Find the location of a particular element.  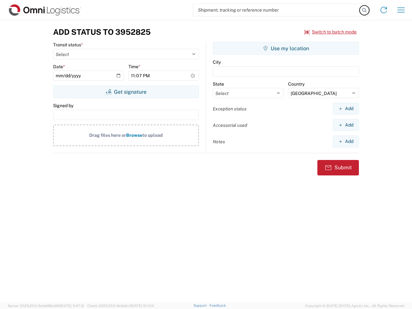

label: Accessorial used is located at coordinates (230, 125).